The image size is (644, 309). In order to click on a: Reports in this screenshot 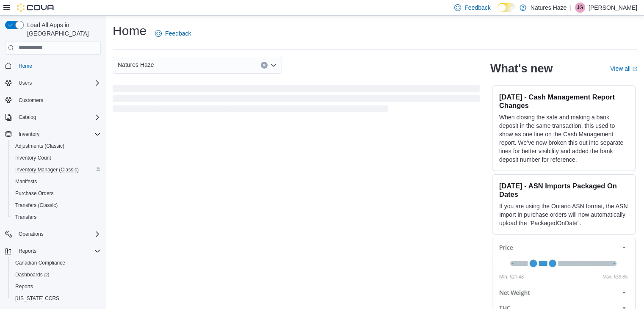, I will do `click(24, 287)`.